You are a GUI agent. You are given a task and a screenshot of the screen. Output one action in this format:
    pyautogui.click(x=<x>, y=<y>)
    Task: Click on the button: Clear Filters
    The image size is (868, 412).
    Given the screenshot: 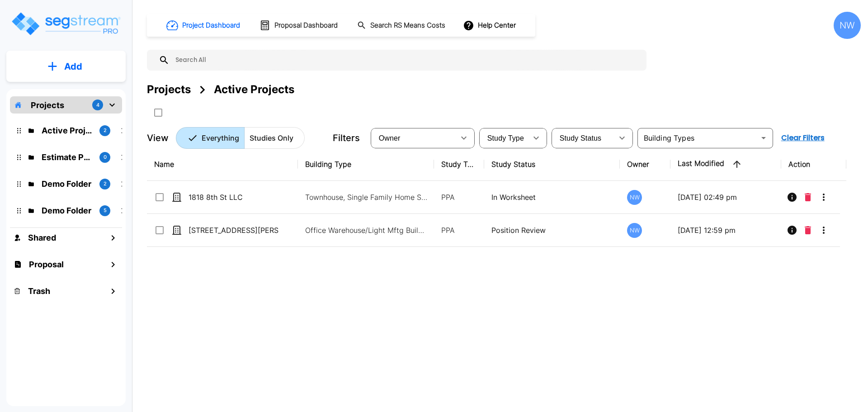 What is the action you would take?
    pyautogui.click(x=804, y=138)
    